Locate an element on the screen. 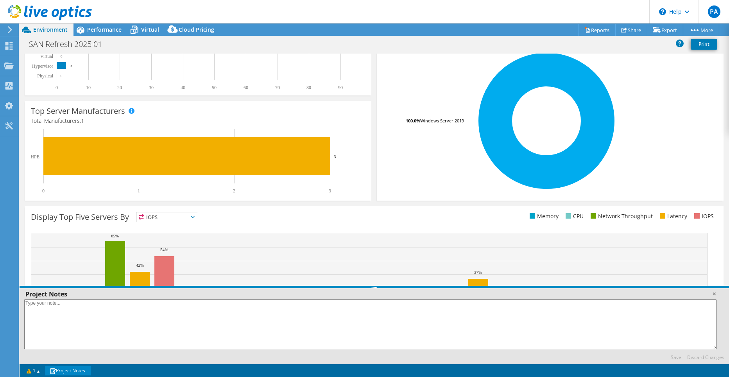 This screenshot has width=729, height=377. li: Network Throughput is located at coordinates (621, 216).